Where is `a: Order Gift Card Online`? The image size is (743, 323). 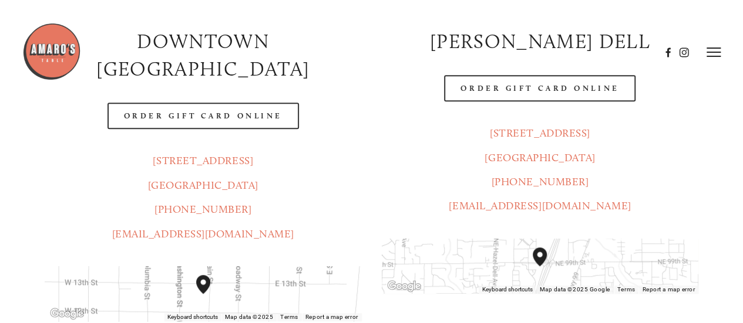 a: Order Gift Card Online is located at coordinates (203, 116).